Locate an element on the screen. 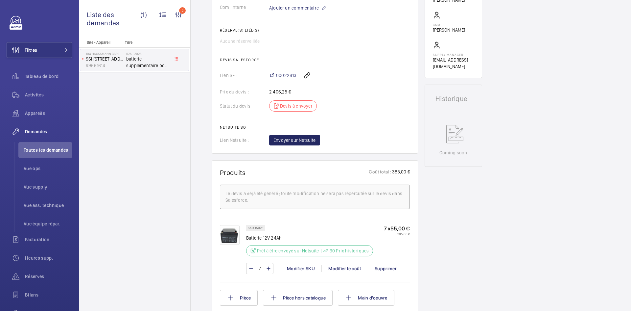  p: SKU 15023 is located at coordinates (255, 227).